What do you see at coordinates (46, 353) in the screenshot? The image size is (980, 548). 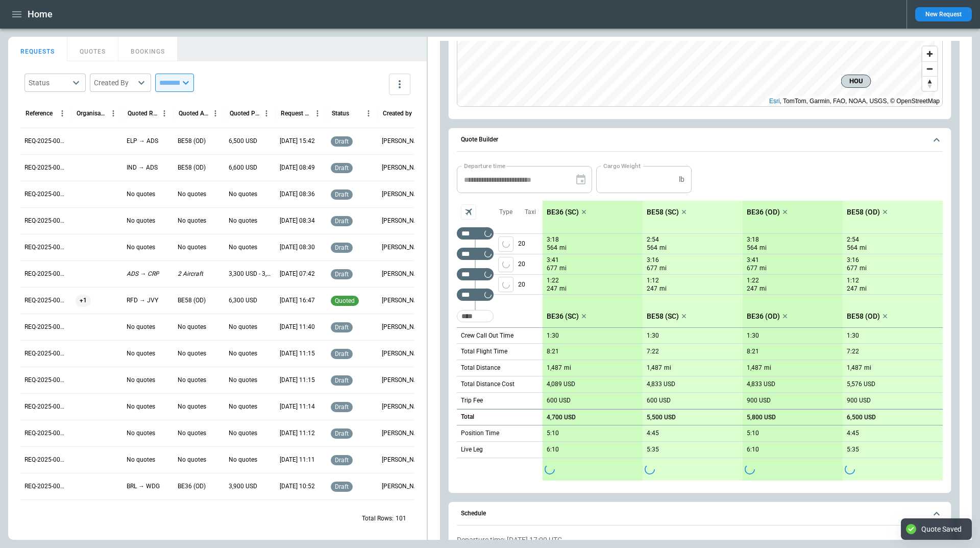 I see `p: REQ-2025-000288` at bounding box center [46, 353].